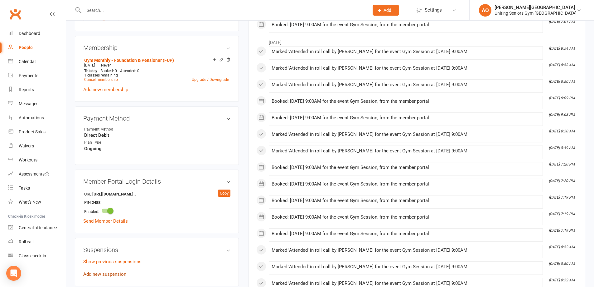 The width and height of the screenshot is (594, 287). What do you see at coordinates (109, 202) in the screenshot?
I see `strong: 2488` at bounding box center [109, 202].